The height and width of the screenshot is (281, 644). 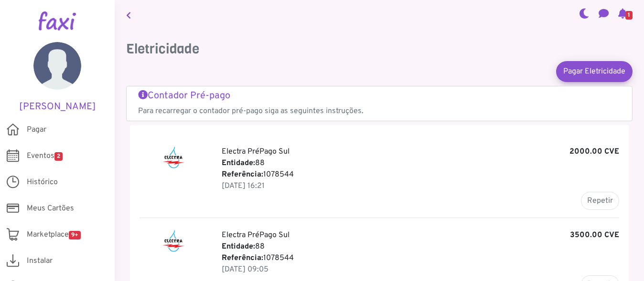 What do you see at coordinates (420, 187) in the screenshot?
I see `p: 31 Aug 2025, 17:21` at bounding box center [420, 187].